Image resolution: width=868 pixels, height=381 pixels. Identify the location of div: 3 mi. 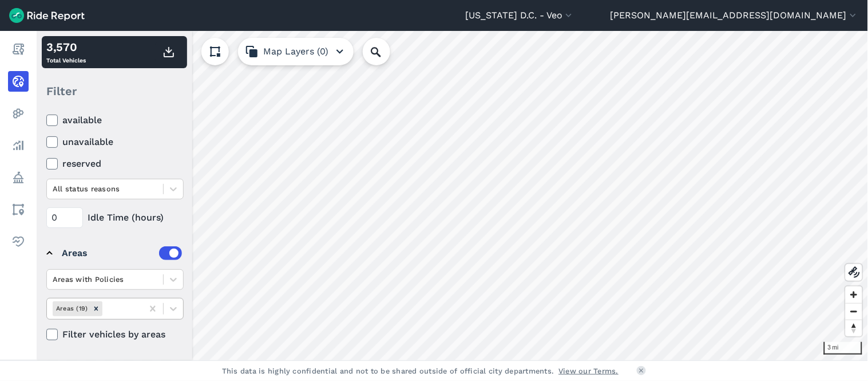
(843, 349).